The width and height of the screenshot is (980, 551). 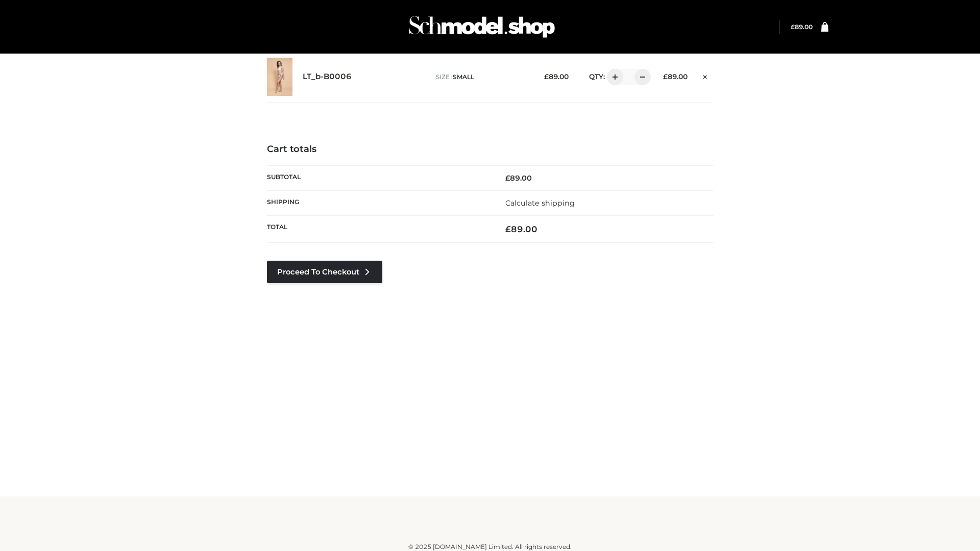 I want to click on span: SMALL, so click(x=463, y=76).